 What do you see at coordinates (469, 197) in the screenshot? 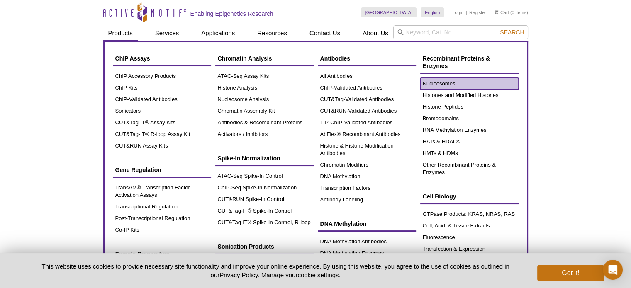
I see `a: Cell Biology` at bounding box center [469, 197].